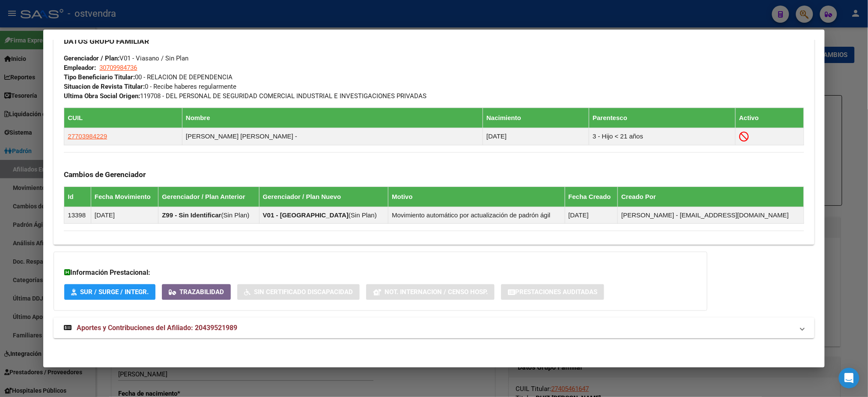 The width and height of the screenshot is (868, 397). What do you see at coordinates (430, 292) in the screenshot?
I see `button: Not. Internacion / Censo Hosp.` at bounding box center [430, 292].